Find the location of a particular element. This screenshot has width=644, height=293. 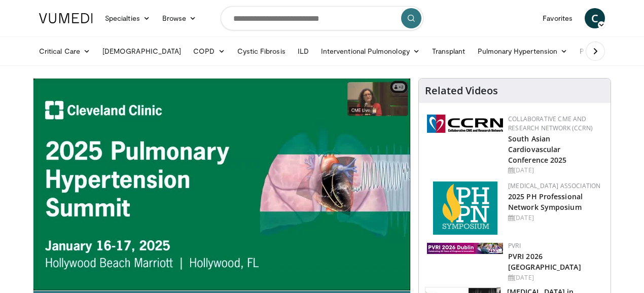

a: South Asian Cardiovascular Conference 2025 is located at coordinates (537, 149).